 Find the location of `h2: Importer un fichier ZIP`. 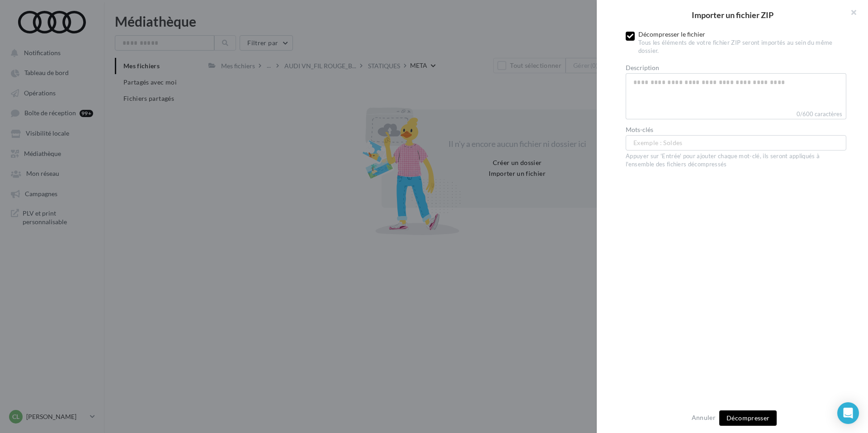

h2: Importer un fichier ZIP is located at coordinates (733, 15).